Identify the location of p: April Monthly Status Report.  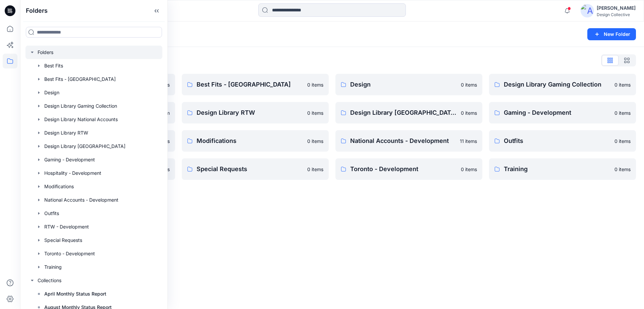
(75, 294).